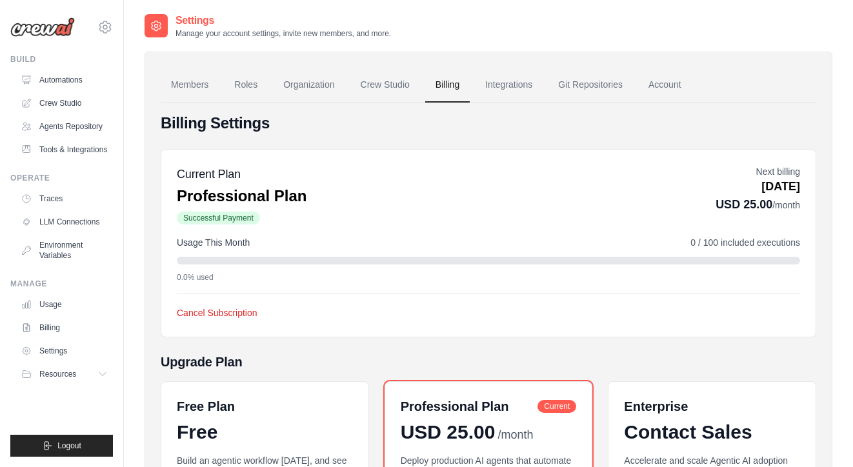 Image resolution: width=853 pixels, height=467 pixels. Describe the element at coordinates (57, 374) in the screenshot. I see `span: Resources` at that location.